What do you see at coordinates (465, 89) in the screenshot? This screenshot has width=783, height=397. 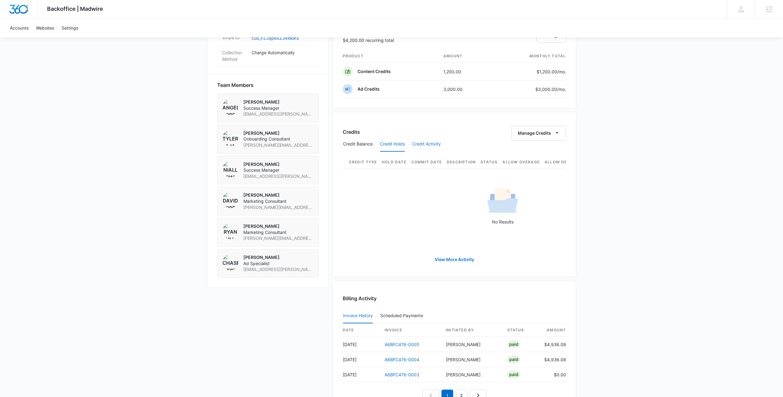 I see `td: 3,000.00` at bounding box center [465, 89].